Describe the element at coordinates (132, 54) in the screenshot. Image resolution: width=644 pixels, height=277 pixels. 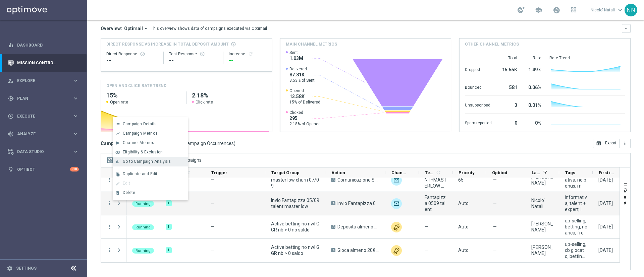
I see `div: Direct Response` at that location.